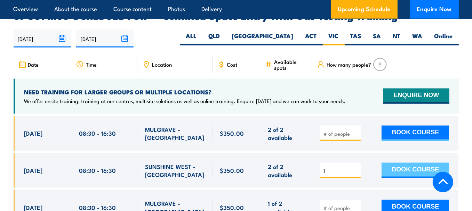 The image size is (472, 211). Describe the element at coordinates (333, 39) in the screenshot. I see `label: VIC` at that location.